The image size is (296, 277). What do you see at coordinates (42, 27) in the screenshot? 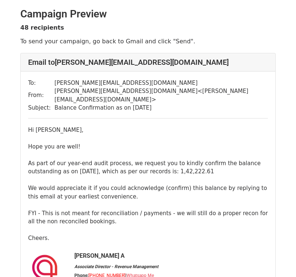
I see `strong: 48 recipients` at bounding box center [42, 27].